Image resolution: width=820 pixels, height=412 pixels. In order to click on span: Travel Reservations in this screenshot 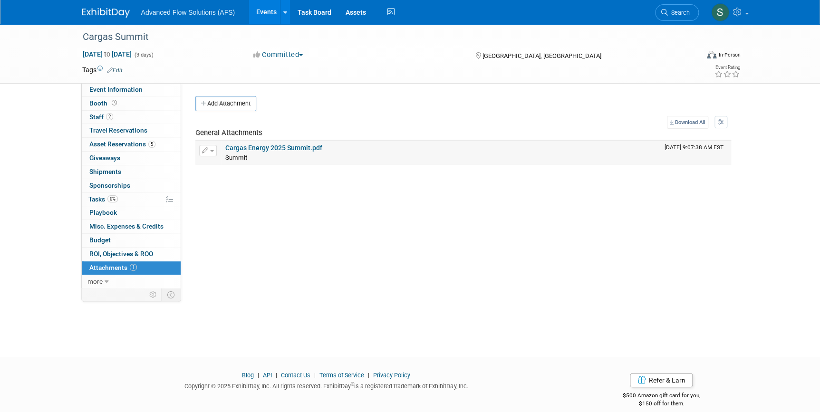, I will do `click(118, 130)`.